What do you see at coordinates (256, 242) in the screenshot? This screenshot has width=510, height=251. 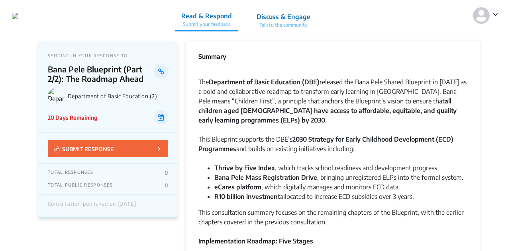 I see `strong: Implementation Roadmap: Five Stages` at bounding box center [256, 242].